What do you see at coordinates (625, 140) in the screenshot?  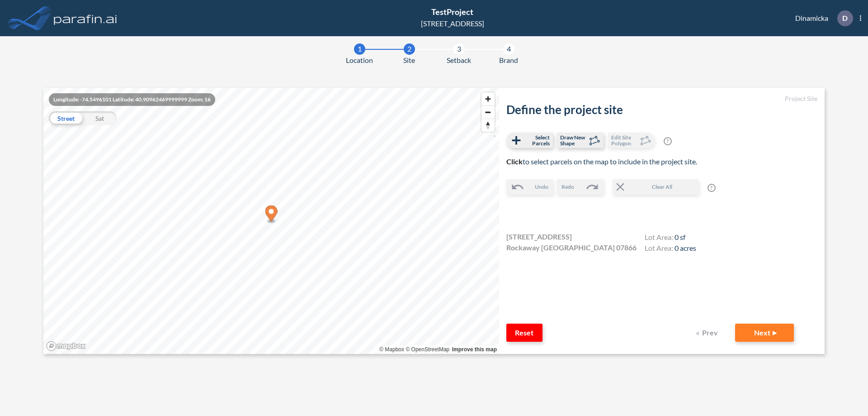 I see `span: Edit Site Polygon` at bounding box center [625, 140].